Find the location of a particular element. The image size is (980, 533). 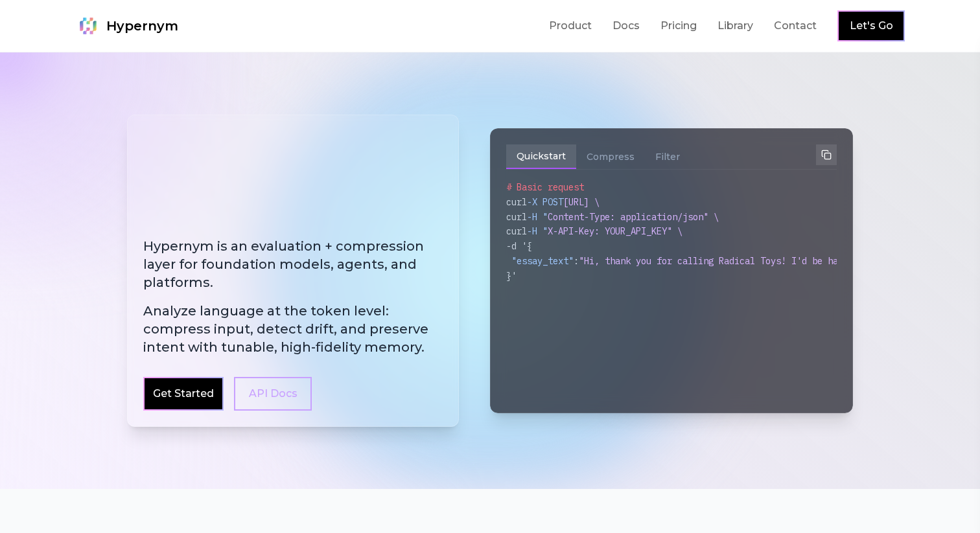

button: Compress is located at coordinates (610, 157).